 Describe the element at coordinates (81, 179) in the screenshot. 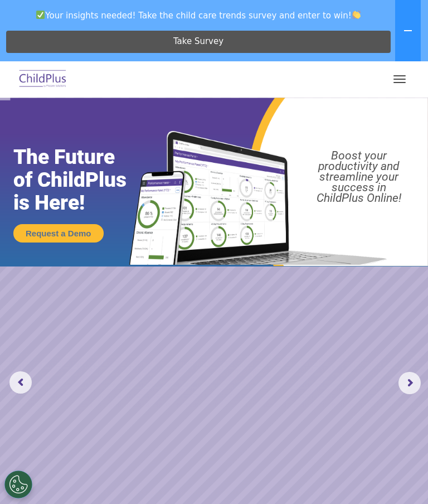

I see `rs-layer: The Future of ChildPlus is Here!` at that location.